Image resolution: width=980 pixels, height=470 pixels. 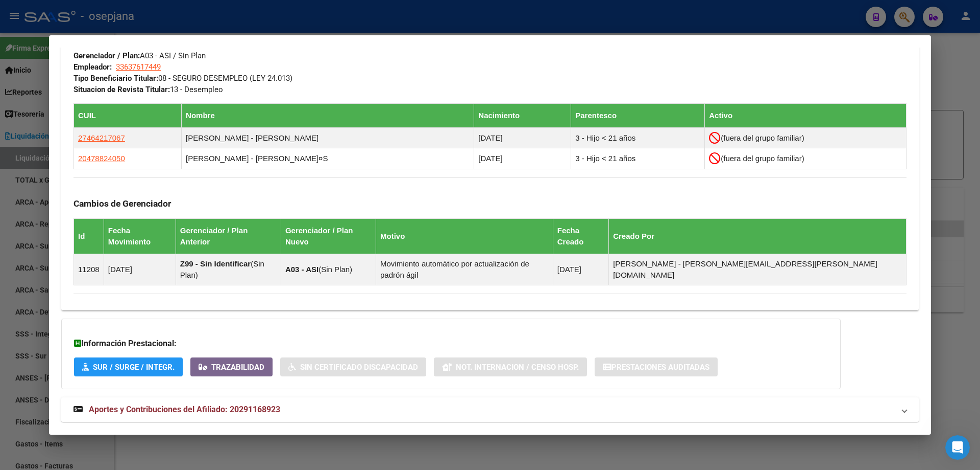 I want to click on span: 20478824050, so click(x=101, y=158).